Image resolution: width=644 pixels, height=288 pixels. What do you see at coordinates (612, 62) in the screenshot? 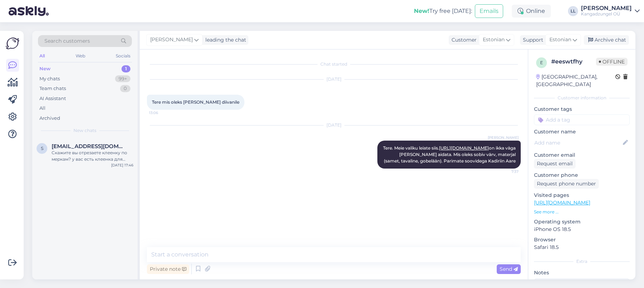
I see `span: Offline` at bounding box center [612, 62].